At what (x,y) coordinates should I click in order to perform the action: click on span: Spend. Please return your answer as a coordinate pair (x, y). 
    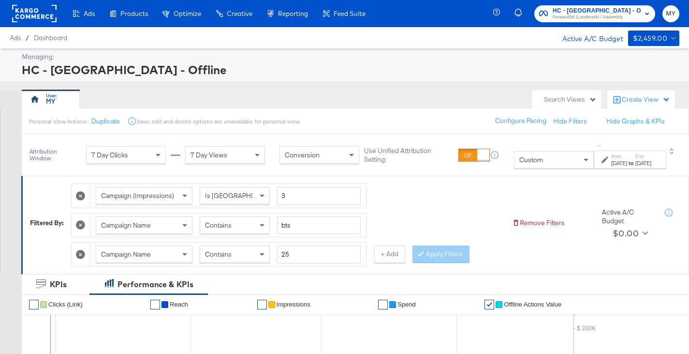
    Looking at the image, I should click on (407, 304).